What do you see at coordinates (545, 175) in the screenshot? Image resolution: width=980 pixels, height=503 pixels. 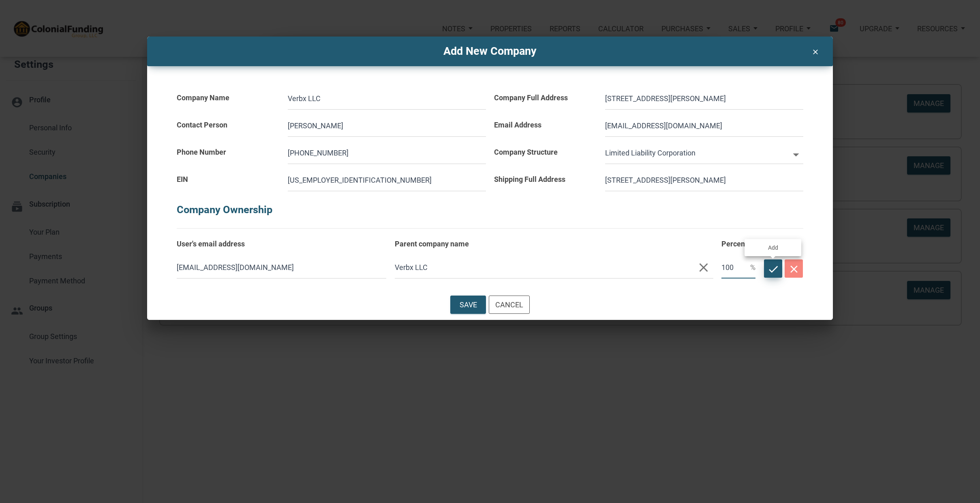 I see `label: Shipping Full Address` at bounding box center [545, 175].